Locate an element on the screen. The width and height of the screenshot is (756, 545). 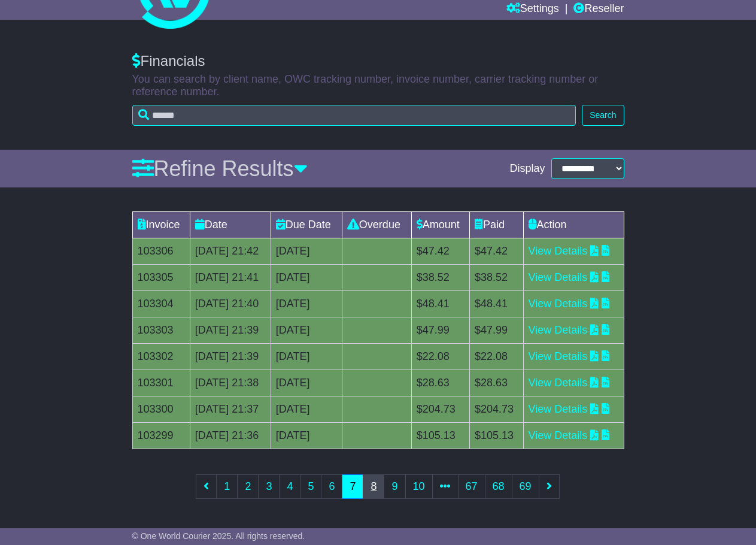
td: 103306 is located at coordinates (161, 252).